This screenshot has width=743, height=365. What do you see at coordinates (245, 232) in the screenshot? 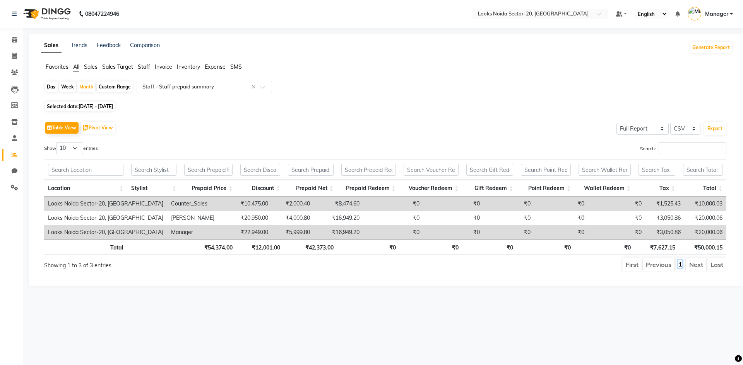
I see `td: ₹22,949.00` at bounding box center [245, 232].